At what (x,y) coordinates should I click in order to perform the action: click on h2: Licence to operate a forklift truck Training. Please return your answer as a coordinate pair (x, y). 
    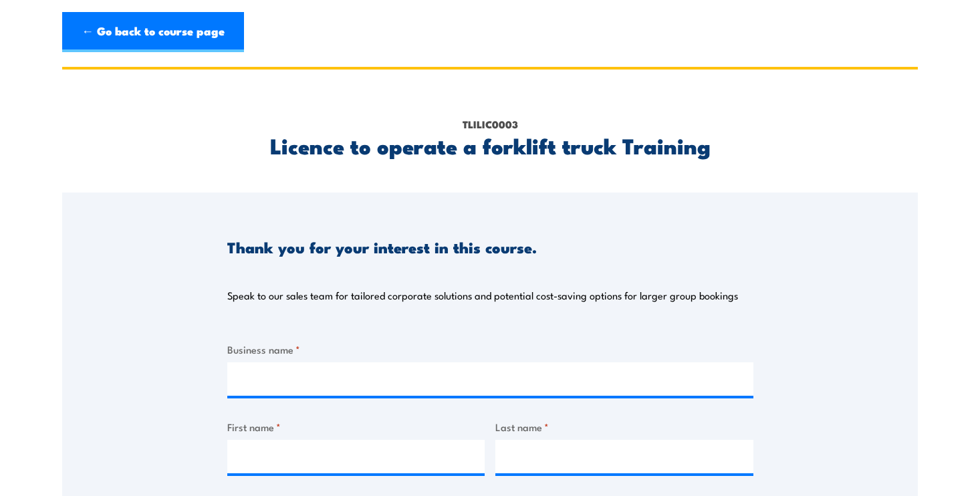
    Looking at the image, I should click on (490, 145).